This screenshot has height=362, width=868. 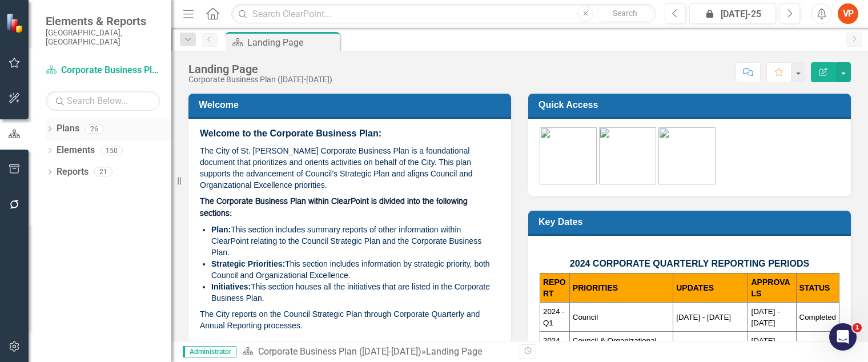 I want to click on button: VP, so click(x=848, y=14).